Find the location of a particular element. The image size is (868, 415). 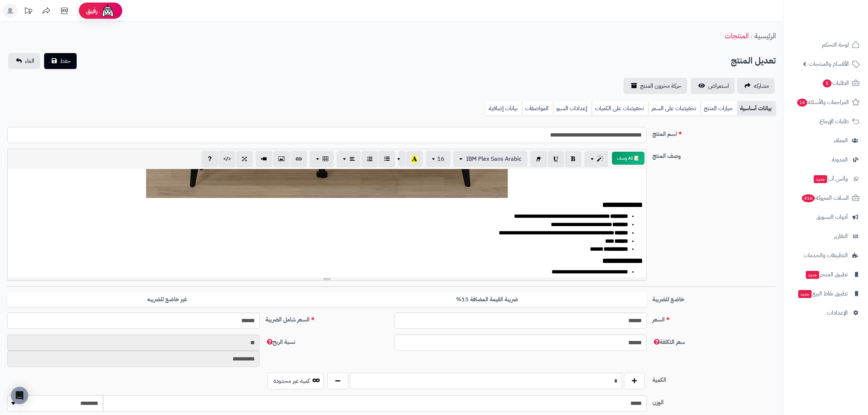

div: Open Intercom Messenger is located at coordinates (19, 396).